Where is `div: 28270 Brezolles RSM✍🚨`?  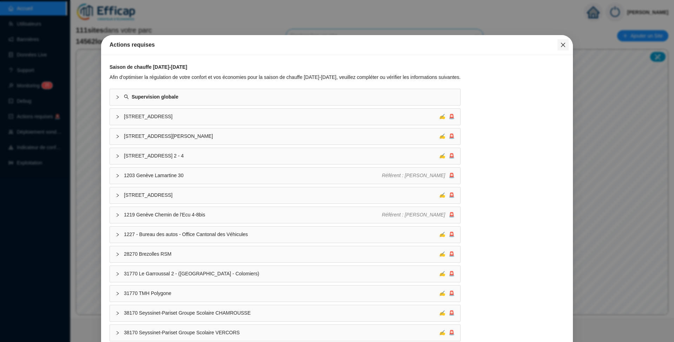
div: 28270 Brezolles RSM✍🚨 is located at coordinates (285, 255).